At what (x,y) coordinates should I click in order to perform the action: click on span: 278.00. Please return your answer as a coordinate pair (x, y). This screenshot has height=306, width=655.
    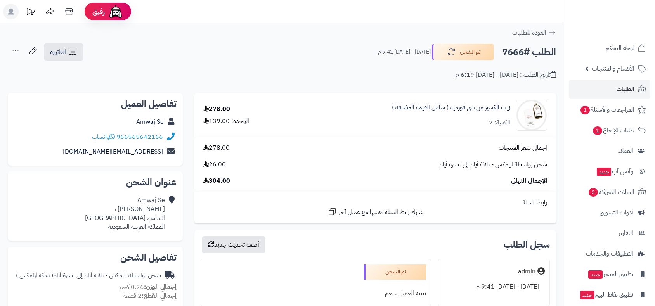
    Looking at the image, I should click on (217, 148).